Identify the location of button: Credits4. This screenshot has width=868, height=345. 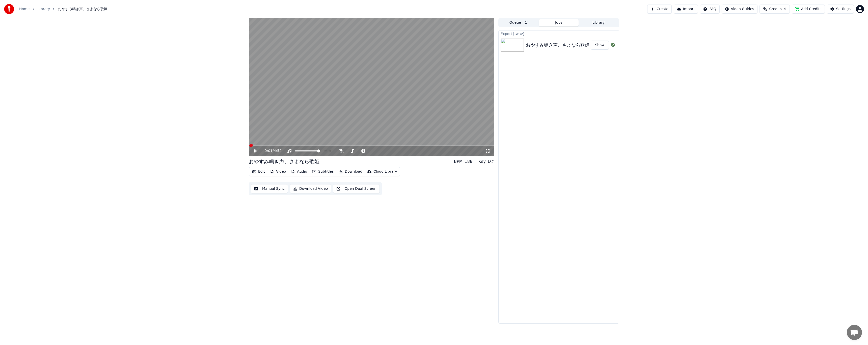
(775, 9).